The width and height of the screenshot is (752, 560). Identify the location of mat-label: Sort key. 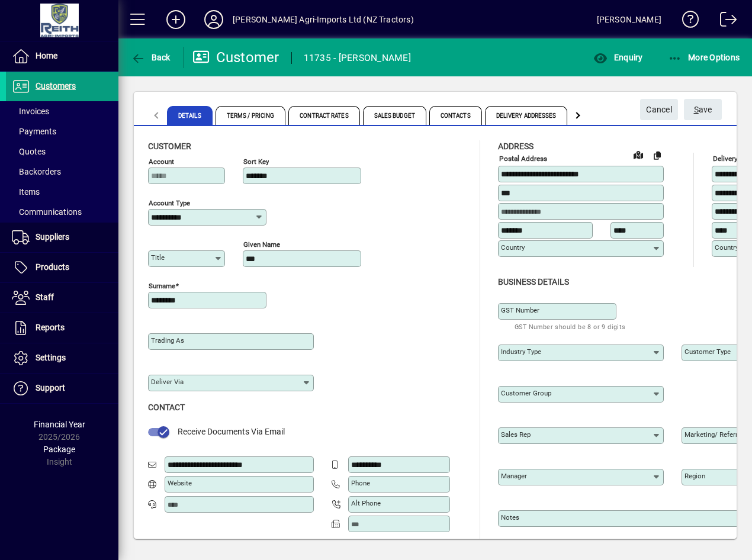
(256, 161).